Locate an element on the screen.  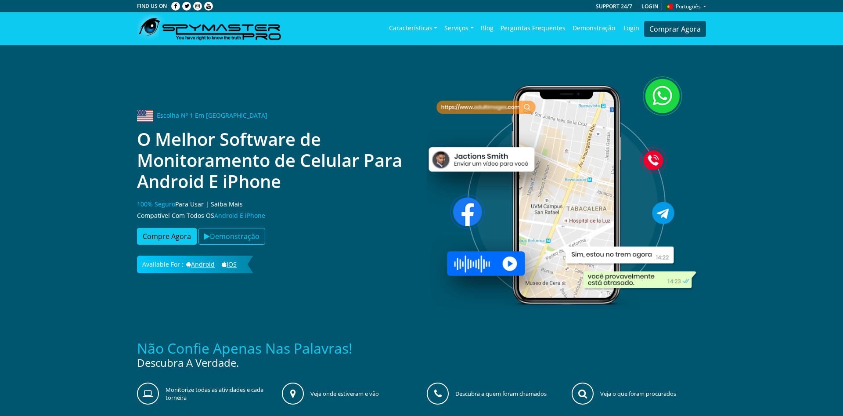
a: Android is located at coordinates (200, 264).